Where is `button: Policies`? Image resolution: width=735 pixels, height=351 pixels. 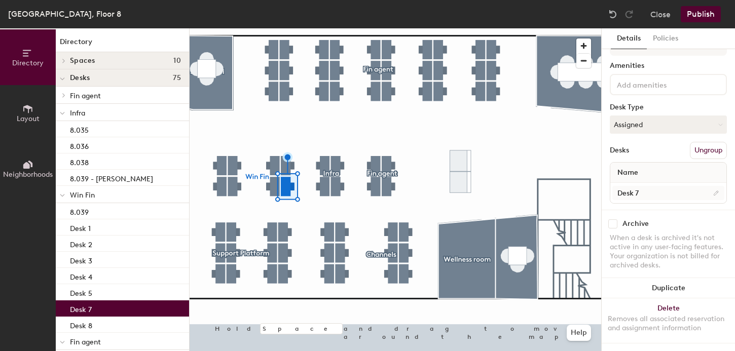
button: Policies is located at coordinates (666, 39).